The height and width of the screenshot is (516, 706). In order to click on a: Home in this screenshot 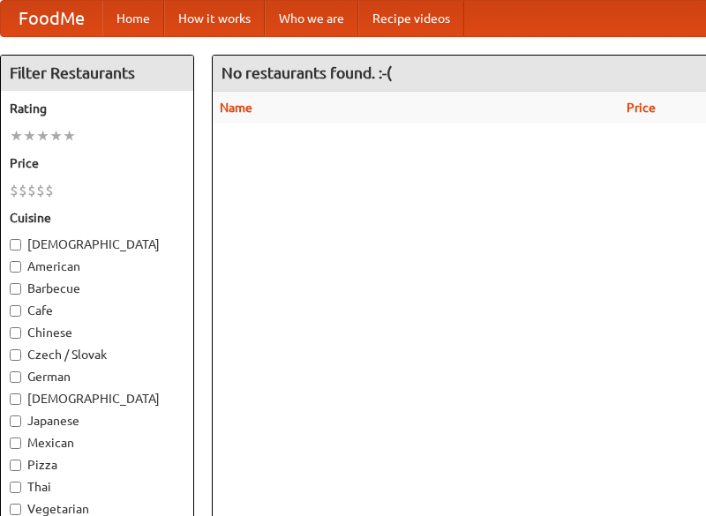, I will do `click(133, 19)`.